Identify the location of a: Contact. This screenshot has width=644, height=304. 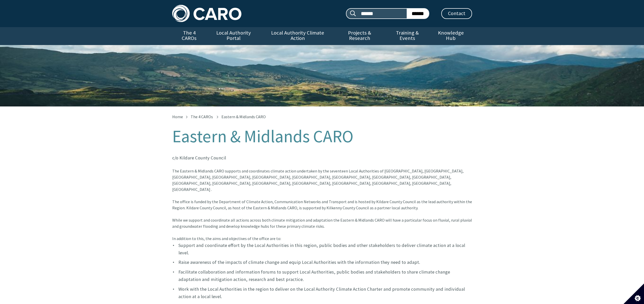
(456, 14).